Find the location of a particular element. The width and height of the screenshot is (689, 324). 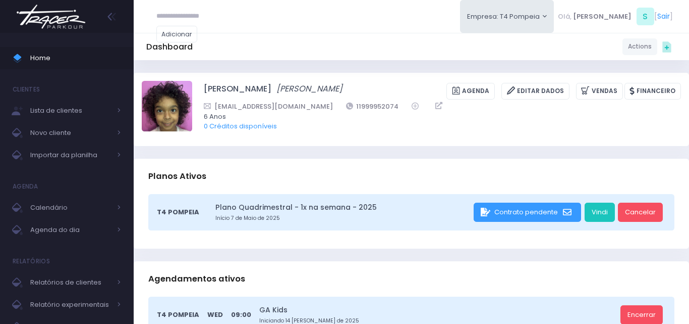

a: Editar Dados is located at coordinates (535, 91).